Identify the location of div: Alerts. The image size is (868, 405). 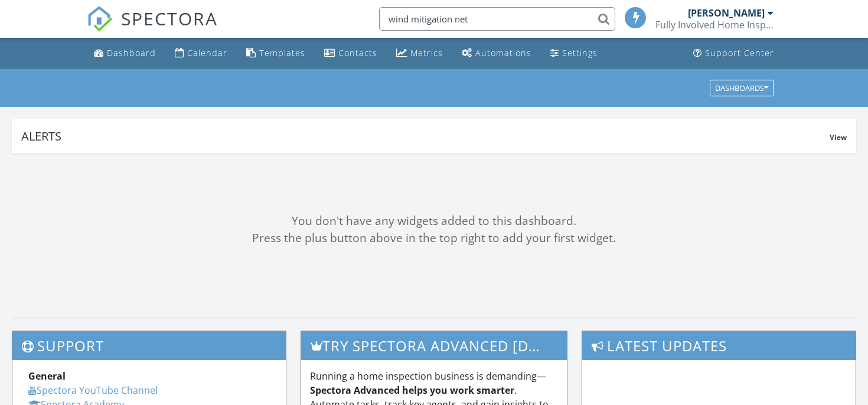
(425, 135).